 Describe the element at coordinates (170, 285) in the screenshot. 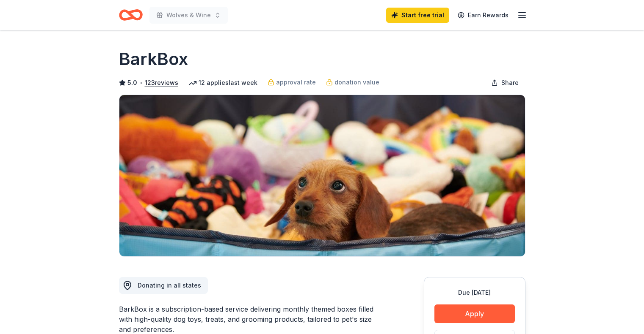

I see `span: Donating in all states` at that location.